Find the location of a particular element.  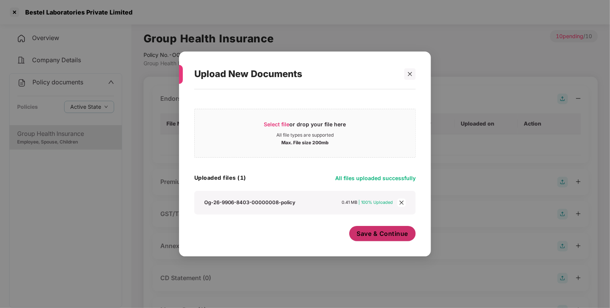

span: Select file is located at coordinates (277, 124).